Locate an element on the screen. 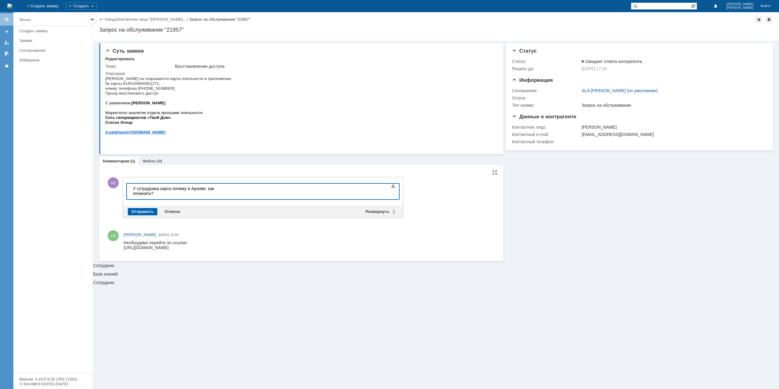 This screenshot has width=779, height=389. a: Комментарии is located at coordinates (116, 161).